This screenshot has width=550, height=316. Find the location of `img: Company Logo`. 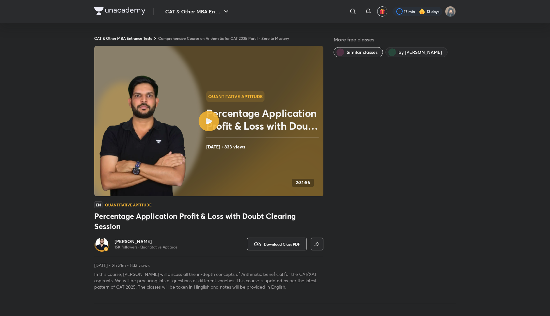

img: Company Logo is located at coordinates (120, 11).